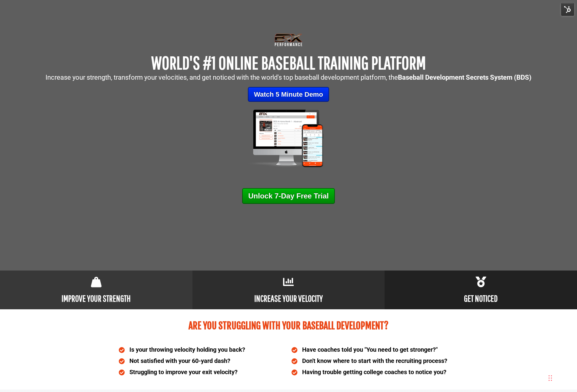 This screenshot has width=577, height=392. I want to click on img: Mockup-2-large, so click(288, 138).